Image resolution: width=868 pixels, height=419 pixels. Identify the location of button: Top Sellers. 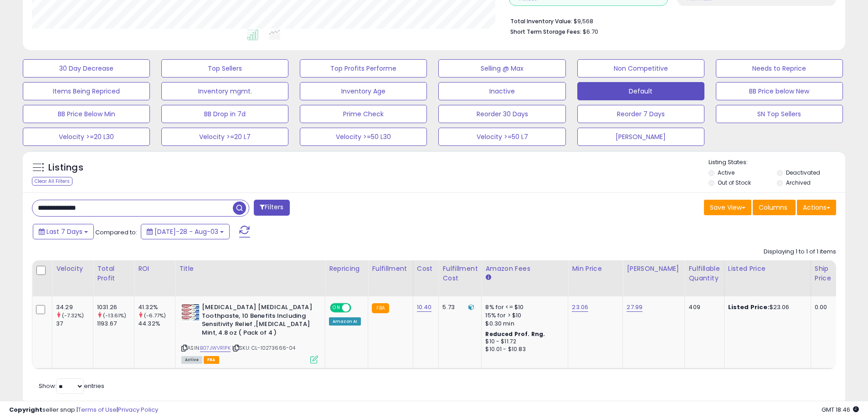
(225, 68).